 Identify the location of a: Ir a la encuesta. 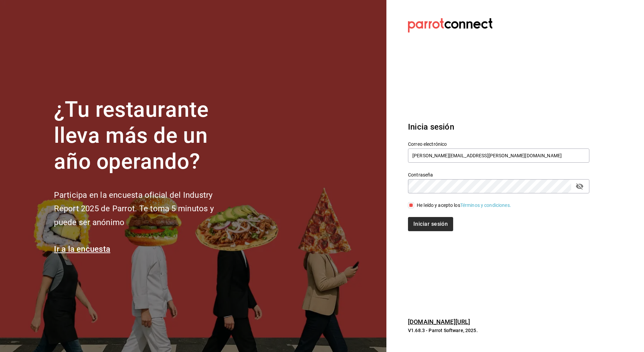
(82, 249).